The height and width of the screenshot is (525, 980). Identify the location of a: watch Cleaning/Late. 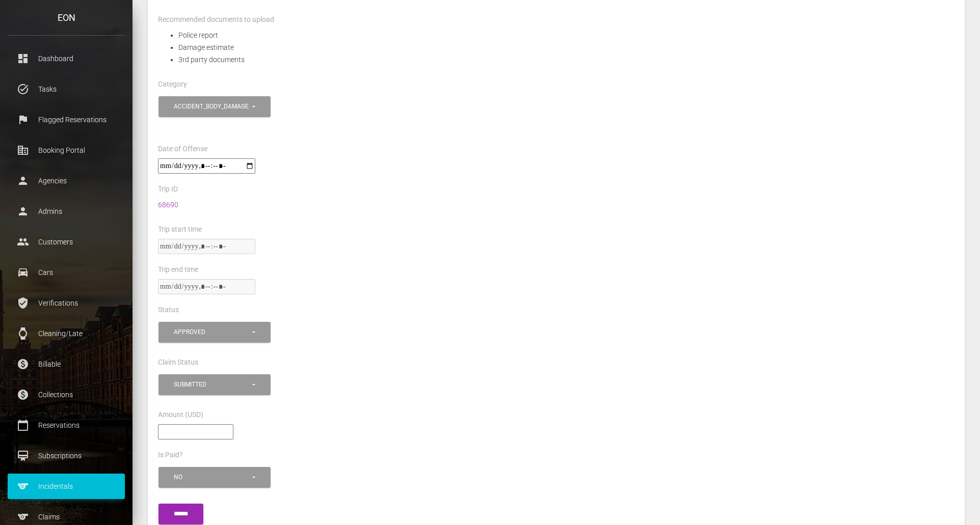
(66, 334).